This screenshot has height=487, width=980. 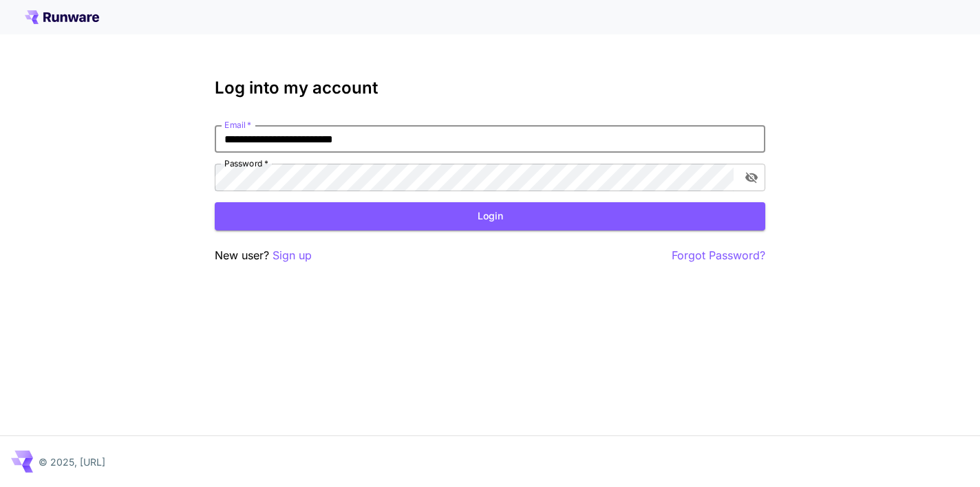 I want to click on h3: Log into my account, so click(x=490, y=88).